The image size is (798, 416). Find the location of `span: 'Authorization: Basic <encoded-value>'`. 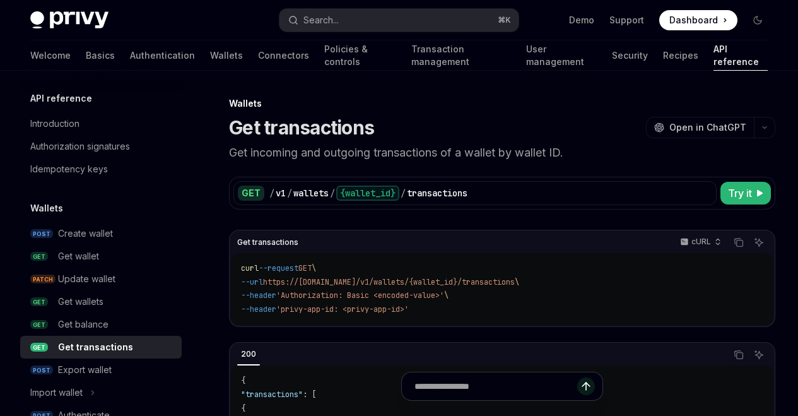

span: 'Authorization: Basic <encoded-value>' is located at coordinates (360, 295).